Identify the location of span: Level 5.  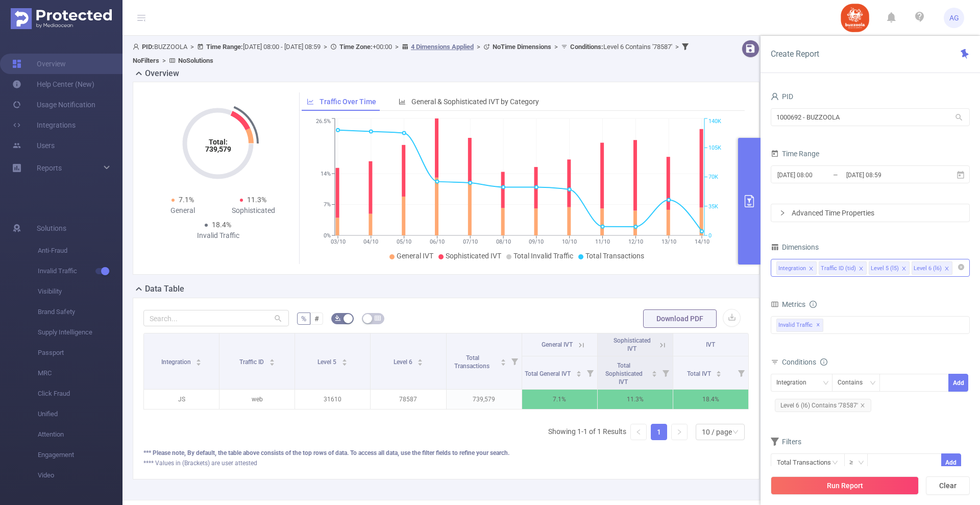
(327, 362).